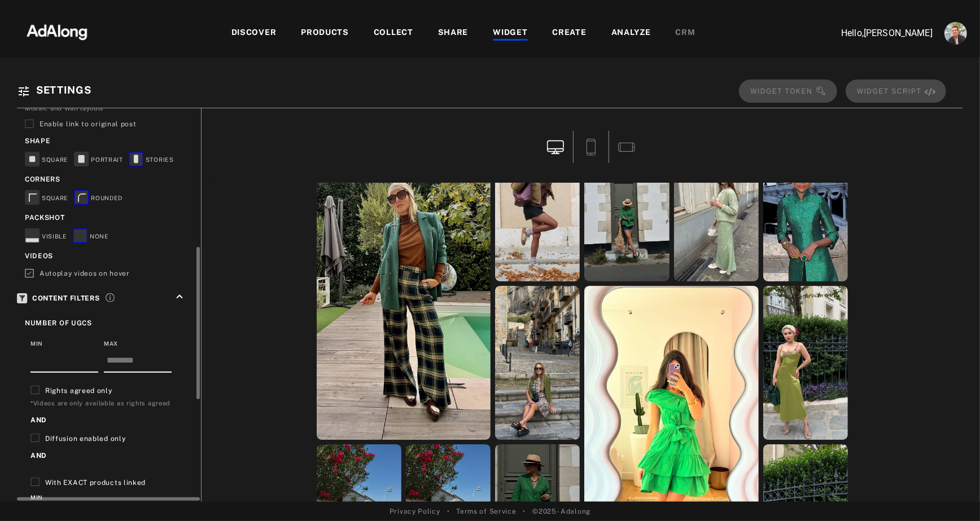  I want to click on div: NONE, so click(91, 237).